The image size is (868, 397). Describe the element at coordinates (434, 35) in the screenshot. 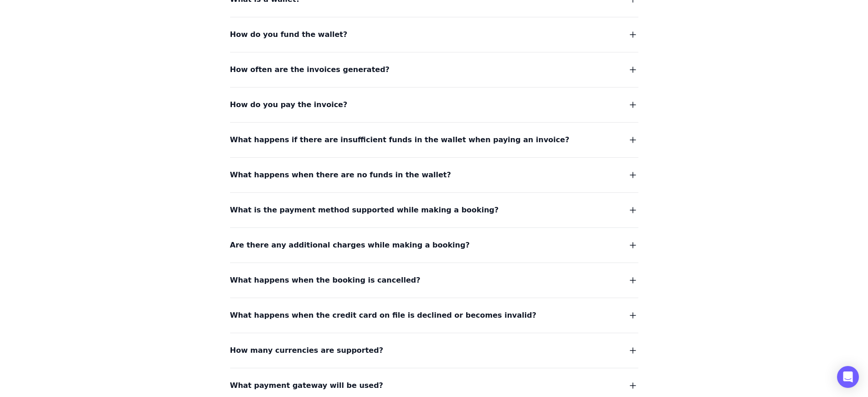

I see `button: How do you fund the wallet?` at that location.